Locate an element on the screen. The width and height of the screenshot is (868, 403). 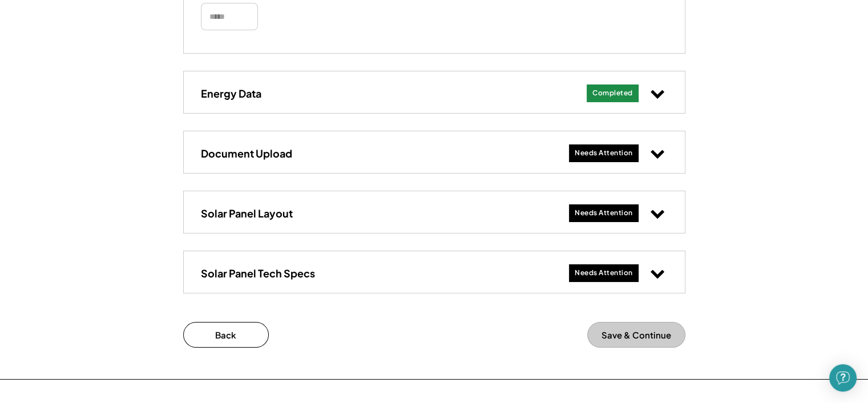
h3: Energy Data is located at coordinates (231, 93).